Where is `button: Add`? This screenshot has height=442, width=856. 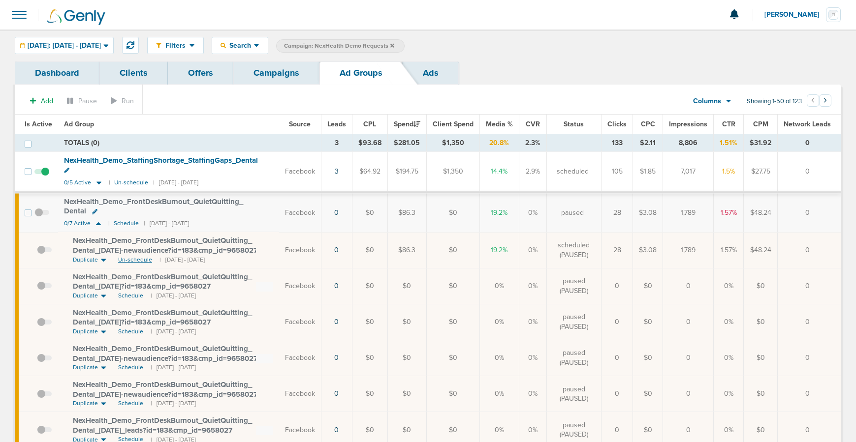 button: Add is located at coordinates (41, 101).